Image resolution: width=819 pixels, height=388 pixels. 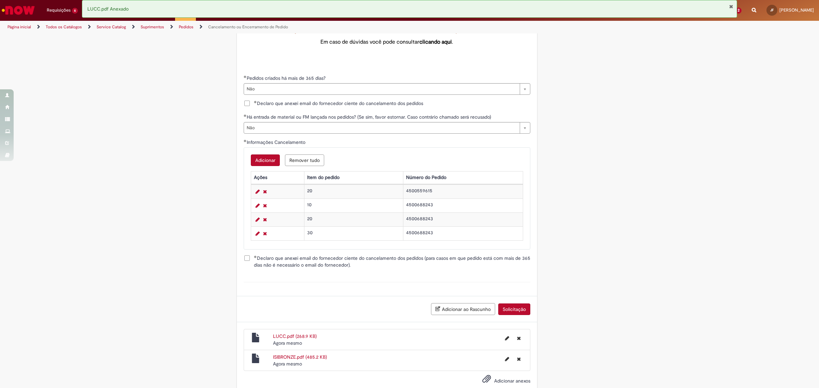 I want to click on span: Atenção! Lembre-se de verificar se sua unidade realmente foi tombada para o SAP S4, so click(x=386, y=31).